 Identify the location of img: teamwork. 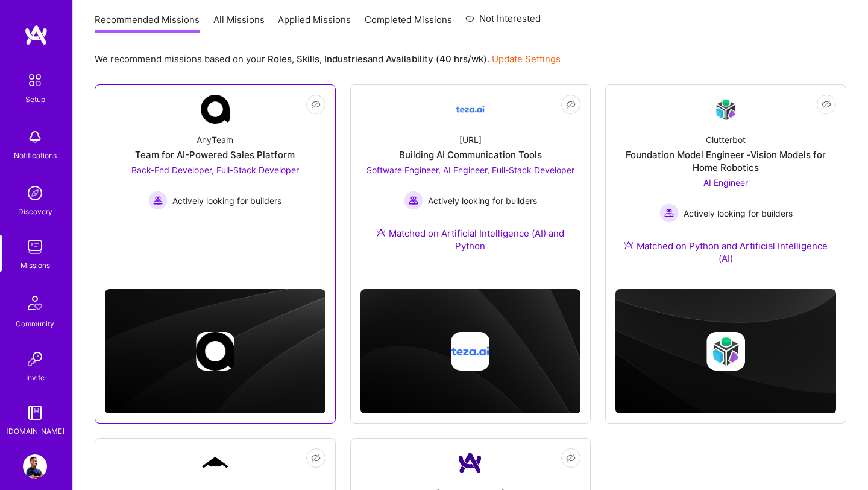
(35, 247).